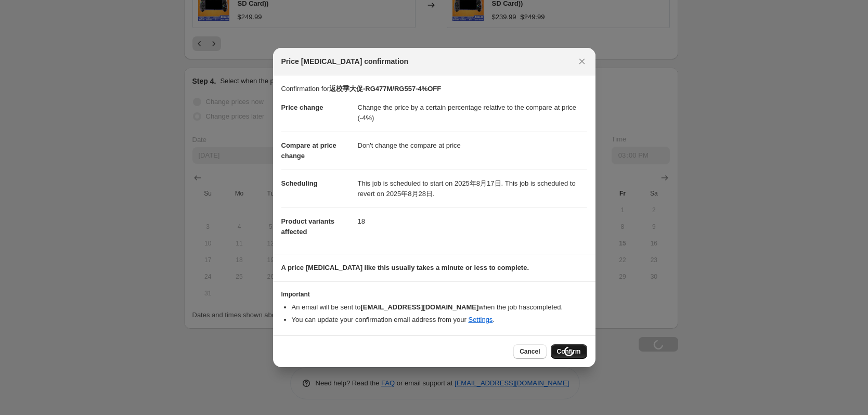  What do you see at coordinates (472, 221) in the screenshot?
I see `dd: 18` at bounding box center [472, 221].